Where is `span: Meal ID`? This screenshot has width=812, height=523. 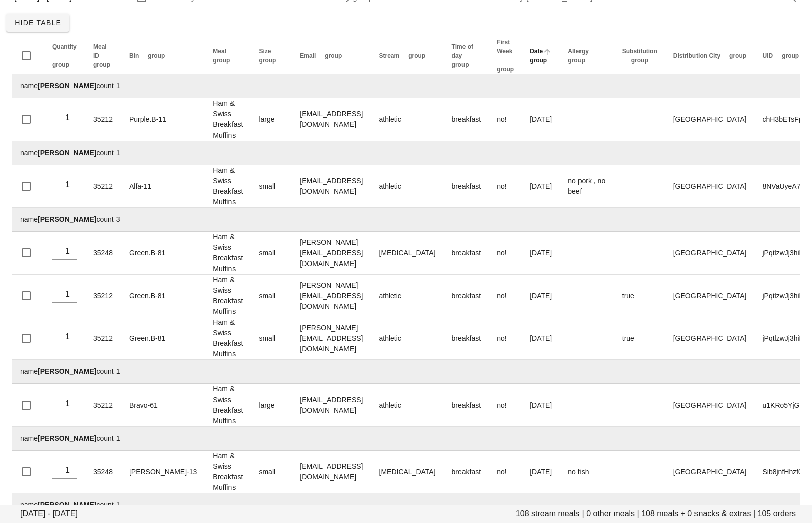
span: Meal ID is located at coordinates (100, 51).